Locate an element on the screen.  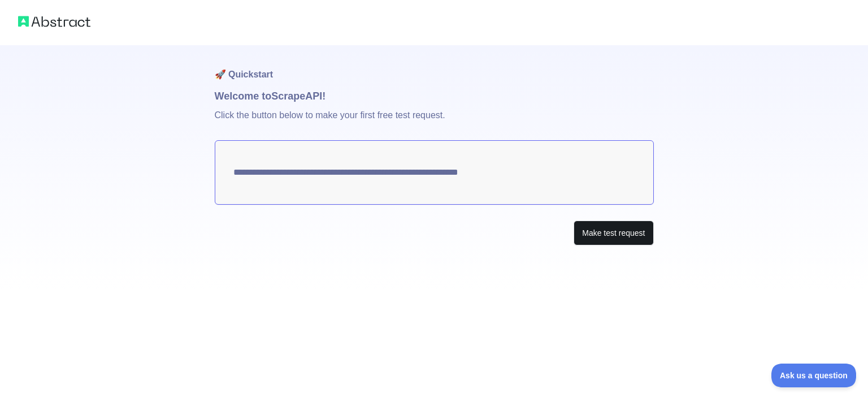
button: Make test request is located at coordinates (613, 233).